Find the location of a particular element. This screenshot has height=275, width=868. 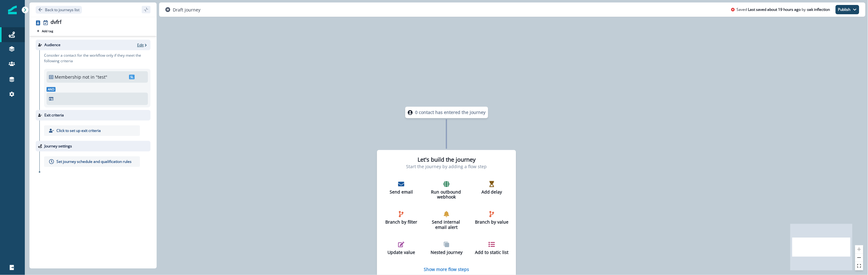

p: Draft journey is located at coordinates (186, 10).